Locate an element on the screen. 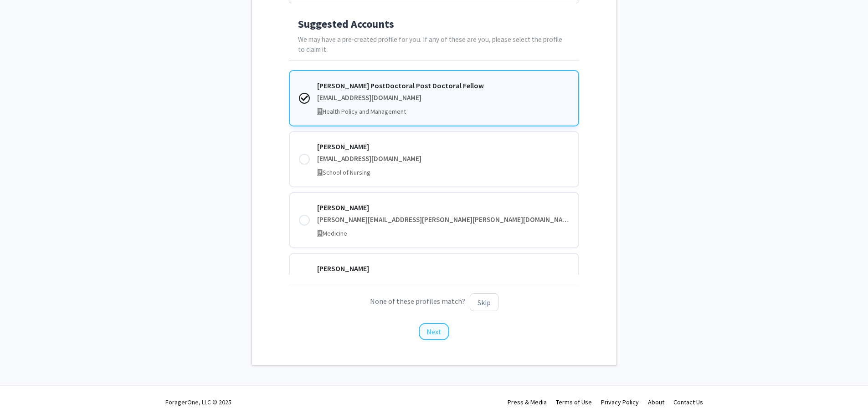  h4: Suggested Accounts is located at coordinates (434, 24).